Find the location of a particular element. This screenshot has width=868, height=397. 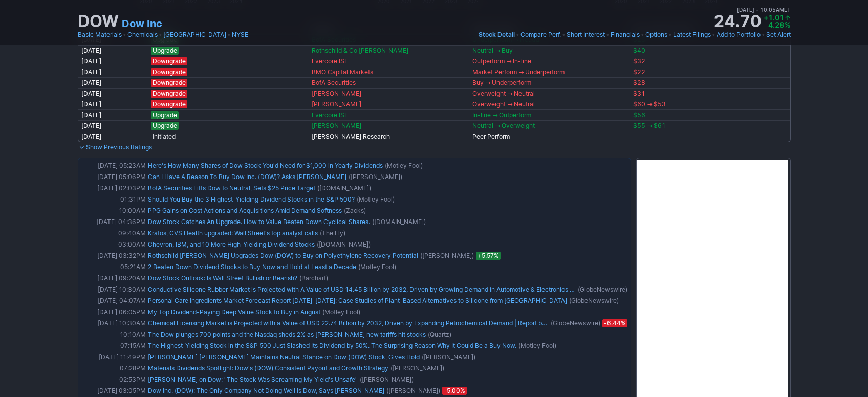

td: $28 is located at coordinates (710, 83).